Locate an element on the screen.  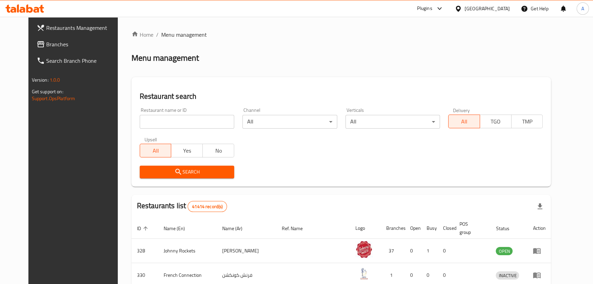
h2: Menu management is located at coordinates (165, 58).